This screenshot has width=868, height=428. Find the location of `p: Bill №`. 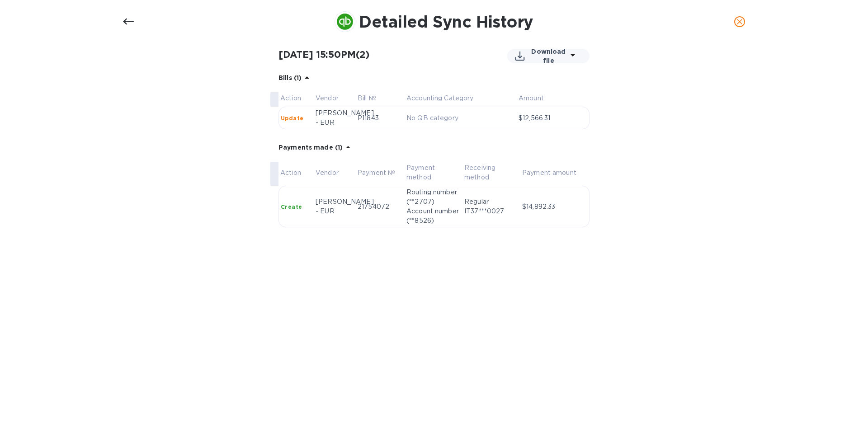

p: Bill № is located at coordinates (380, 98).